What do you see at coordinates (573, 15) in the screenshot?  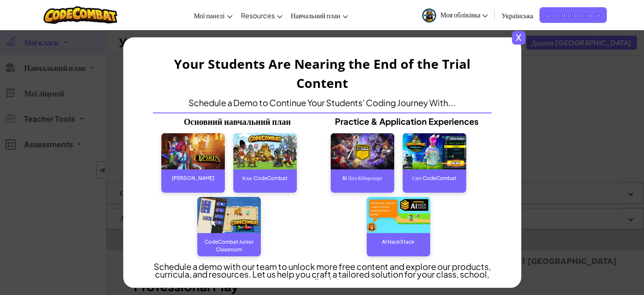 I see `span: Запросити пропозицію` at bounding box center [573, 15].